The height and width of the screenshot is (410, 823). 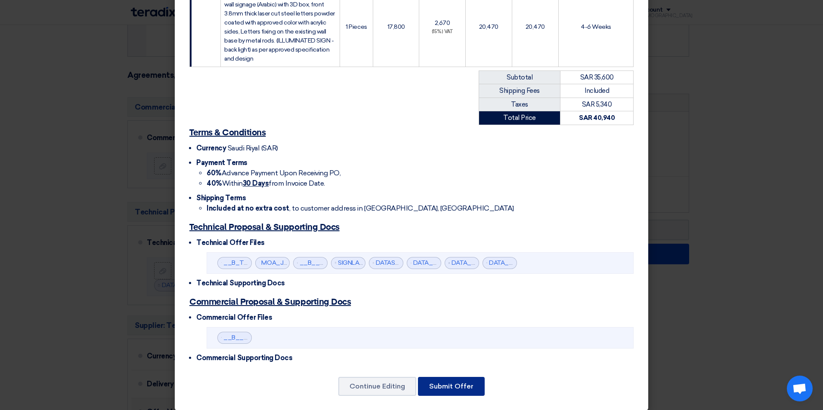 I want to click on div: (15%) VAT, so click(x=442, y=32).